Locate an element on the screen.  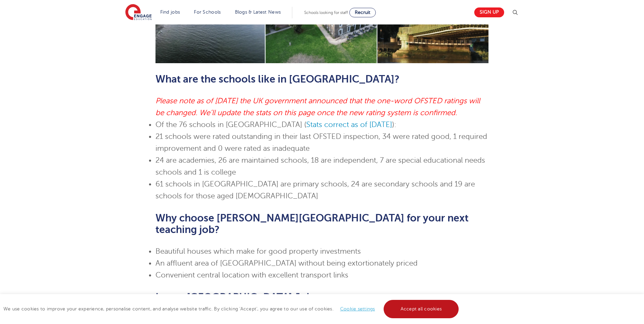
img: Engage Education is located at coordinates (139, 12).